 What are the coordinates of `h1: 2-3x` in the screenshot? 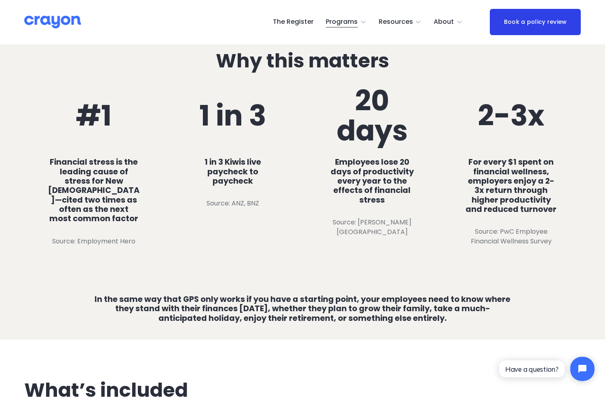 It's located at (511, 116).